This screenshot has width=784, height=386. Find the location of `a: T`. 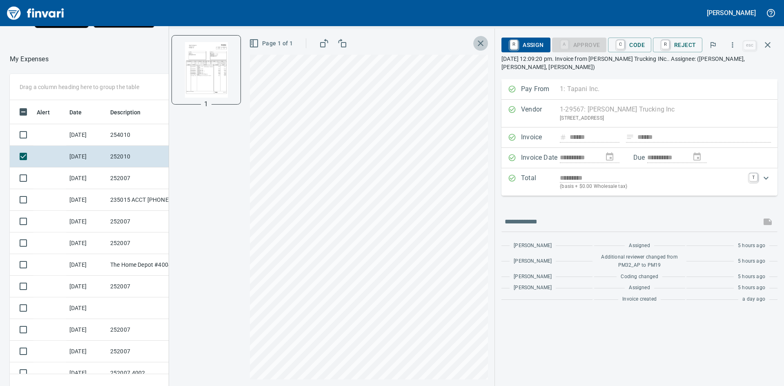

a: T is located at coordinates (753, 177).